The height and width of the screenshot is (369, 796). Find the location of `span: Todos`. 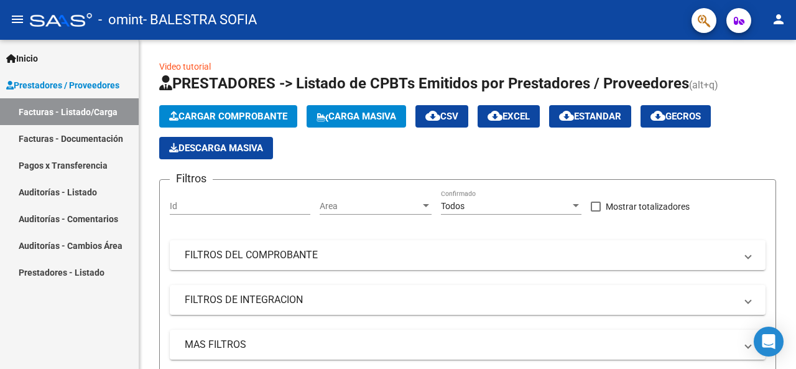

span: Todos is located at coordinates (453, 206).